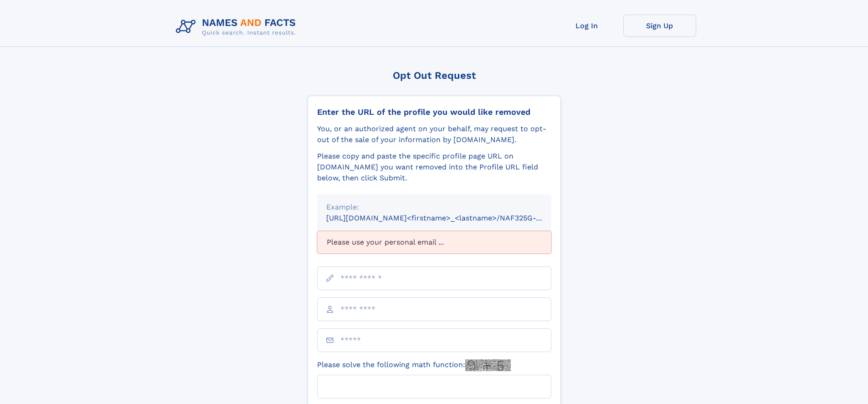  I want to click on a: Sign Up, so click(660, 25).